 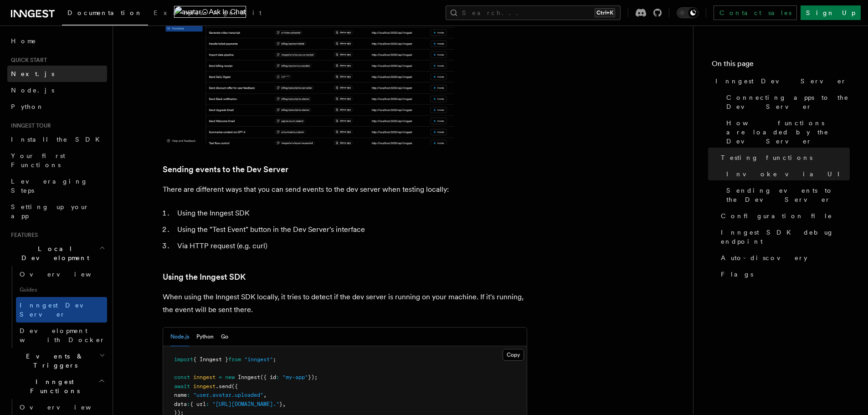 What do you see at coordinates (351, 229) in the screenshot?
I see `li: Using the "Test Event" button in the Dev Server's interface` at bounding box center [351, 229].